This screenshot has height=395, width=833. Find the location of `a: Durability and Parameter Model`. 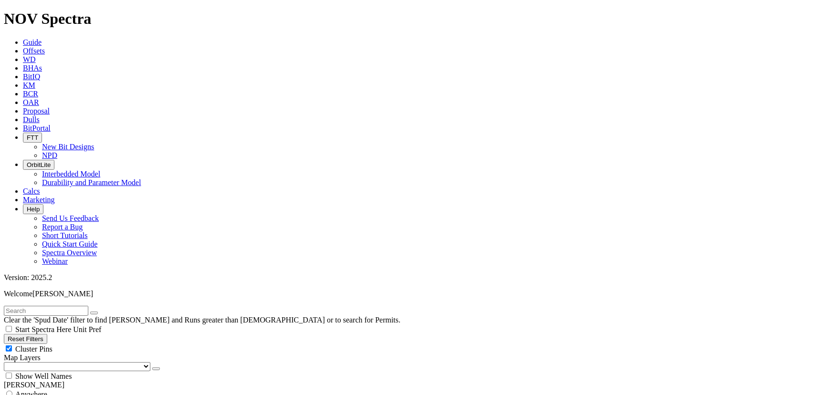

a: Durability and Parameter Model is located at coordinates (92, 182).